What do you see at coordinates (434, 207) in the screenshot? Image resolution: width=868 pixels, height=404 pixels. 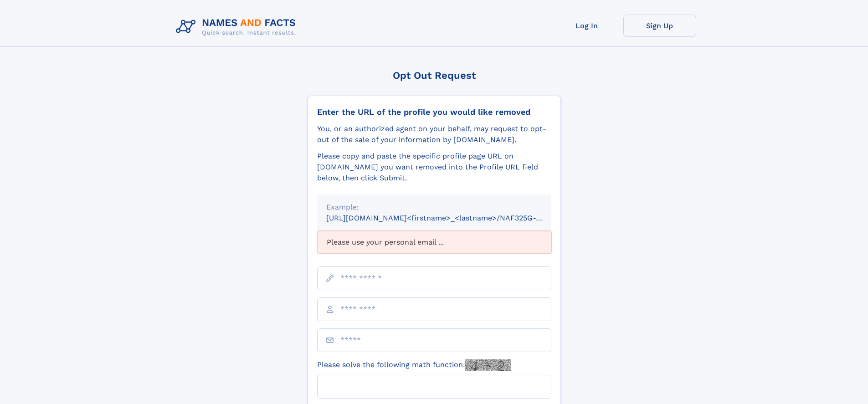 I see `div: Example:` at bounding box center [434, 207].